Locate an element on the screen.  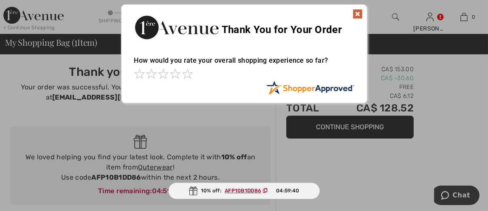
div: 10% off: is located at coordinates (244, 191).